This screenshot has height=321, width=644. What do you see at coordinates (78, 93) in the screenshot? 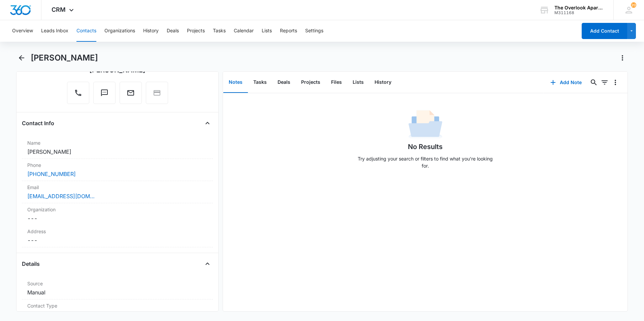
I see `button: Call` at bounding box center [78, 93].